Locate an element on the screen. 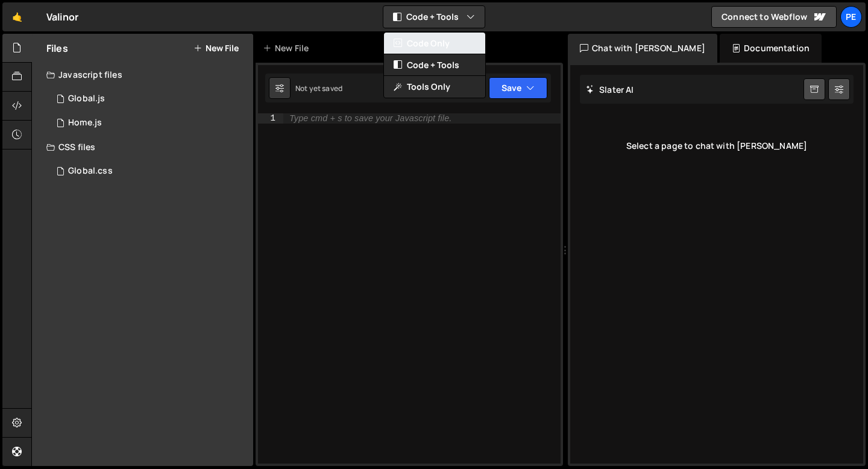 The height and width of the screenshot is (469, 868). div: Global.css is located at coordinates (90, 172).